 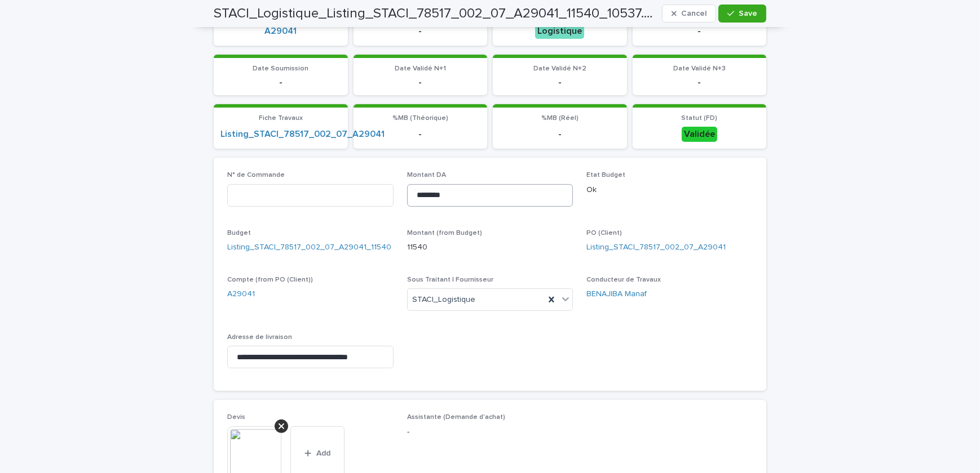 I want to click on span: Montant DA, so click(x=426, y=175).